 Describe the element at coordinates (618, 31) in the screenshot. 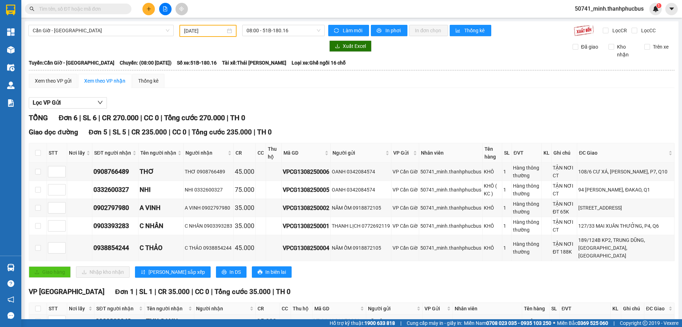

I see `span: Lọc CR` at that location.